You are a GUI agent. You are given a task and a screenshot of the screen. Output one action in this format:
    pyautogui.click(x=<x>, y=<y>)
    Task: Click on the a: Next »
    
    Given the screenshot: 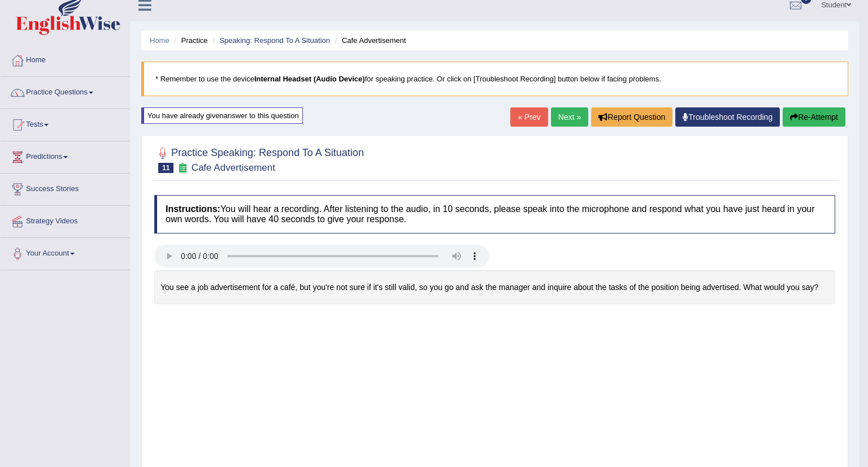 What is the action you would take?
    pyautogui.click(x=569, y=117)
    